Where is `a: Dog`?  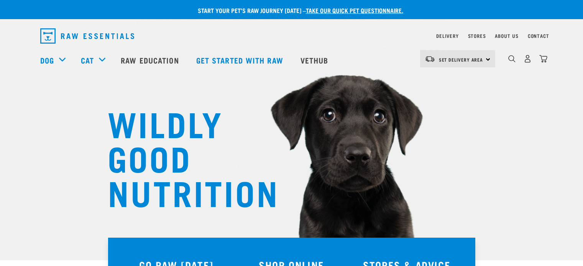
a: Dog is located at coordinates (47, 60).